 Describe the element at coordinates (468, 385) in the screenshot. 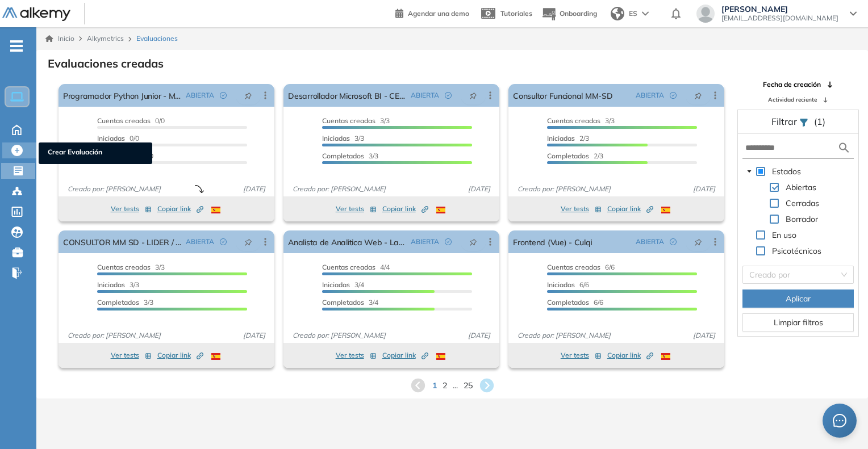

I see `span: 25` at that location.